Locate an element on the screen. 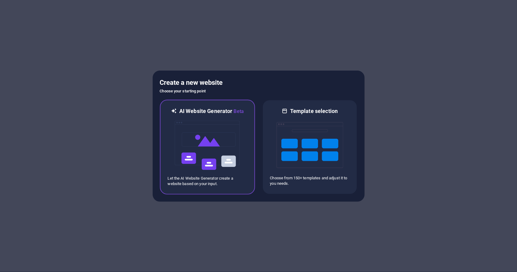  div: AI Website GeneratorBetaaiLet the AI Website Generator create a website based on your input. is located at coordinates (208, 147).